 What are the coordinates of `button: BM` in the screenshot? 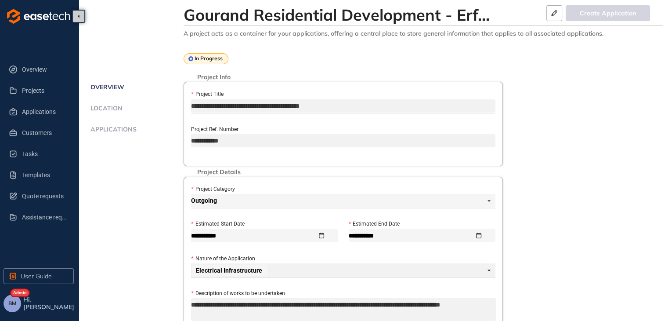 It's located at (12, 303).